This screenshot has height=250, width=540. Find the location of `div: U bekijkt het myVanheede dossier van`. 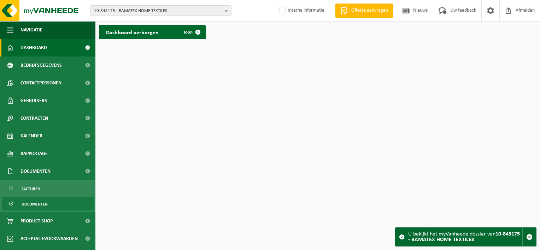

div: U bekijkt het myVanheede dossier van is located at coordinates (465, 237).